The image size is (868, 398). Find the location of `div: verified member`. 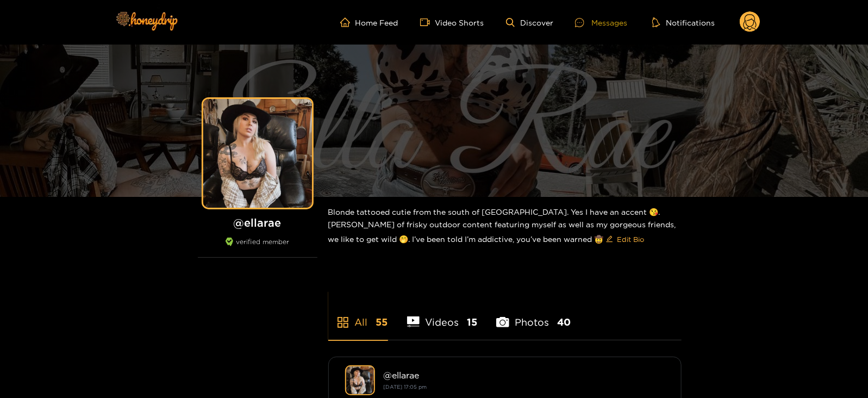

div: verified member is located at coordinates (257, 247).